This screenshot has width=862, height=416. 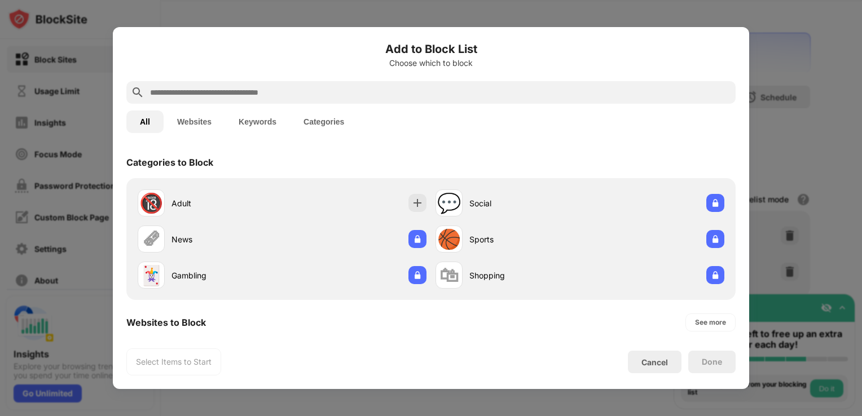 What do you see at coordinates (431, 63) in the screenshot?
I see `div: Choose which to block` at bounding box center [431, 63].